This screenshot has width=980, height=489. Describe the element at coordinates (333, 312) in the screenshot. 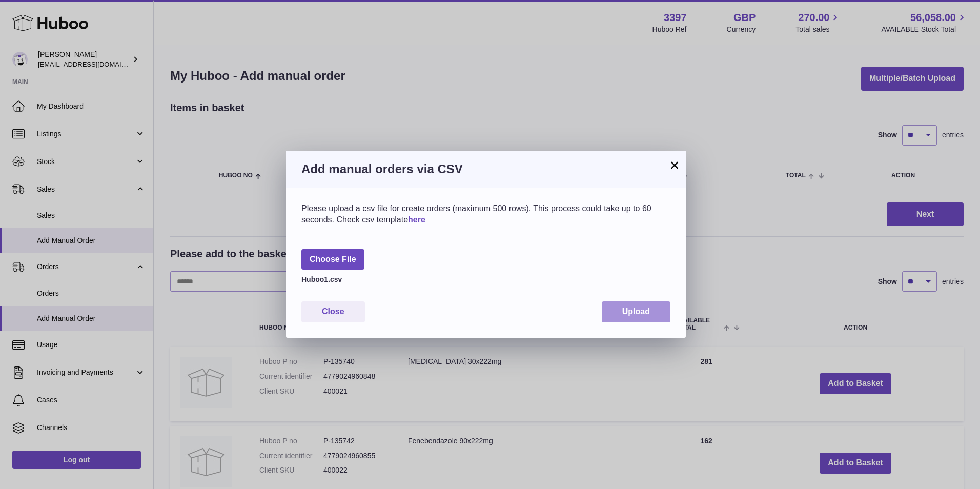

I see `button: Close` at that location.